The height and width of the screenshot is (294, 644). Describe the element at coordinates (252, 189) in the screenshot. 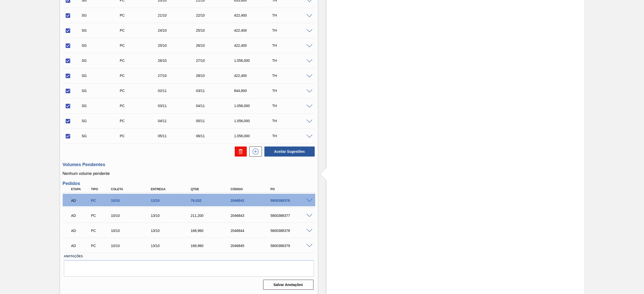

I see `div: Código` at that location.